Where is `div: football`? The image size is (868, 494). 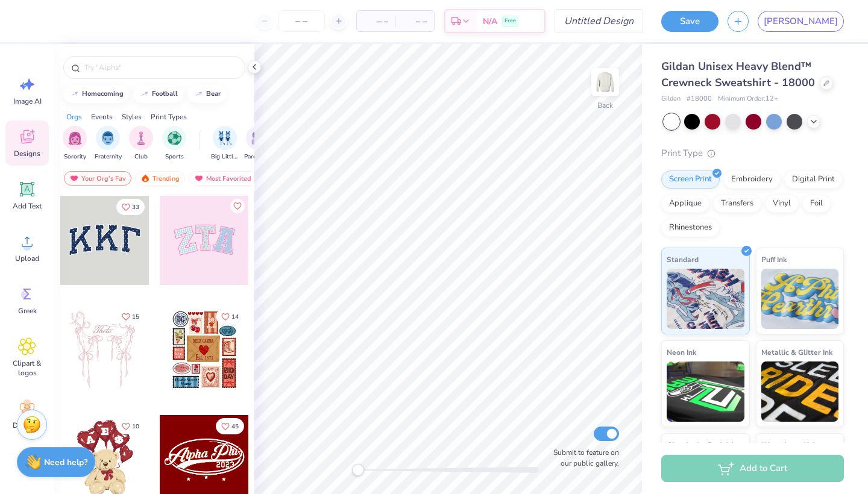
div: football is located at coordinates (165, 93).